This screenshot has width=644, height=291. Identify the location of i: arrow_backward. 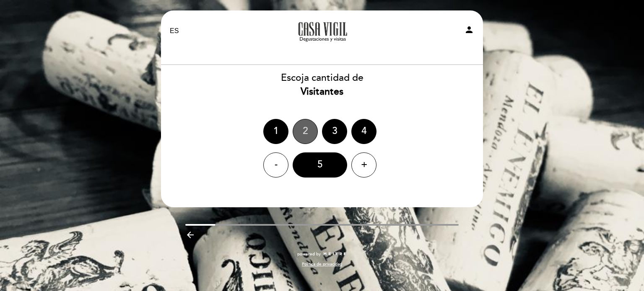
(191, 235).